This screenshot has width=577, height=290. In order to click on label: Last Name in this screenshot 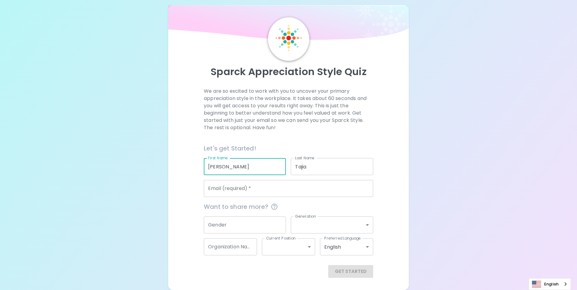, I will do `click(304, 158)`.